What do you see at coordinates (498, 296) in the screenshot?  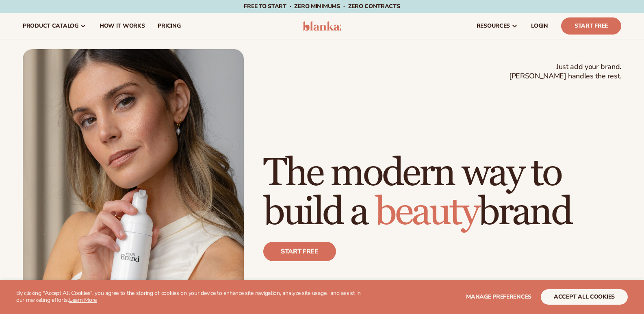 I see `span: Manage preferences` at bounding box center [498, 296].